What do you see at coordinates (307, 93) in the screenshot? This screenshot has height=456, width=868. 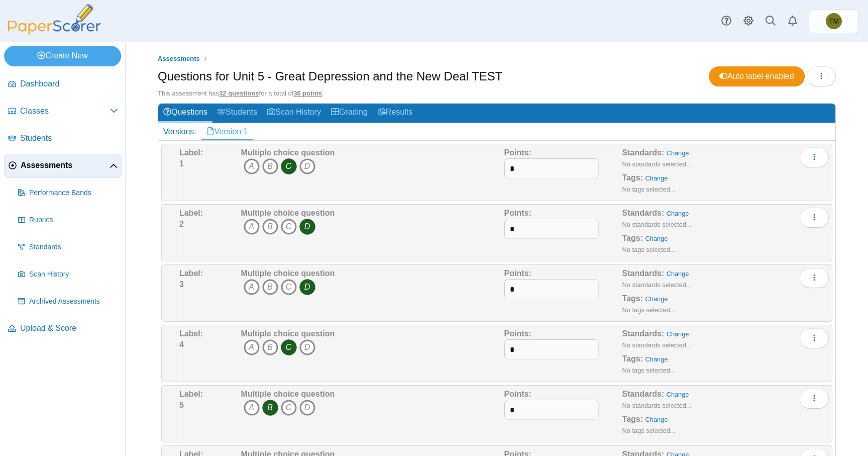 I see `u: 36 points` at bounding box center [307, 93].